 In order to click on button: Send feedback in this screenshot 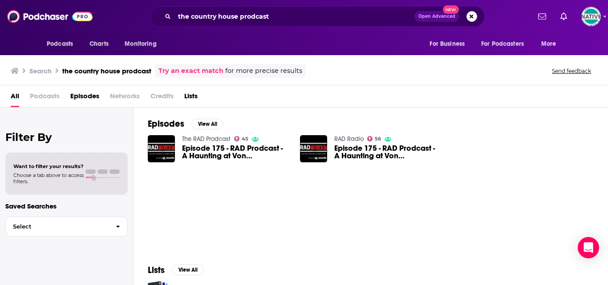, I will do `click(572, 71)`.